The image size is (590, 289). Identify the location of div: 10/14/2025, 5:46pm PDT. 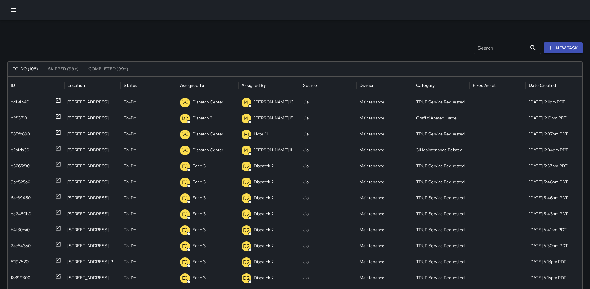
(554, 198).